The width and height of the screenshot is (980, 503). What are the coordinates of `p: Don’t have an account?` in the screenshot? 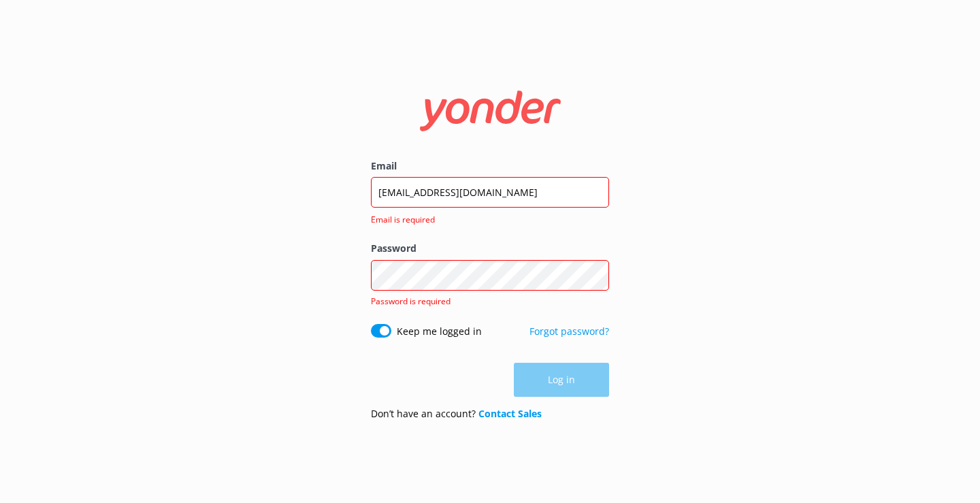 It's located at (456, 414).